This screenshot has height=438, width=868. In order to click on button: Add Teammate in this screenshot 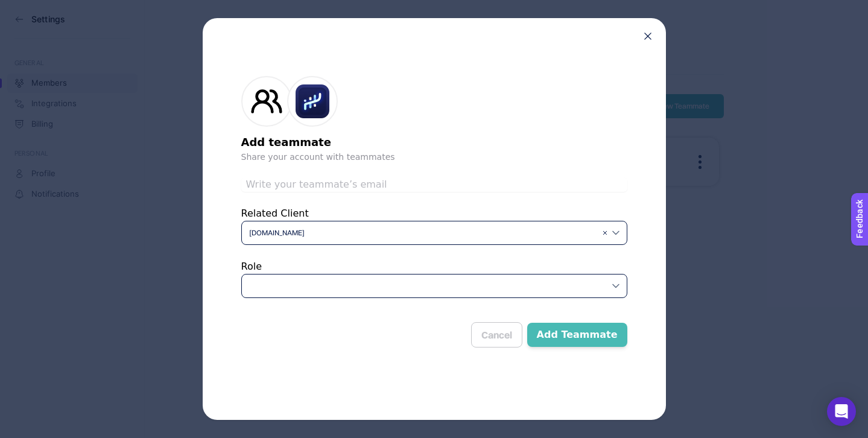, I will do `click(577, 335)`.